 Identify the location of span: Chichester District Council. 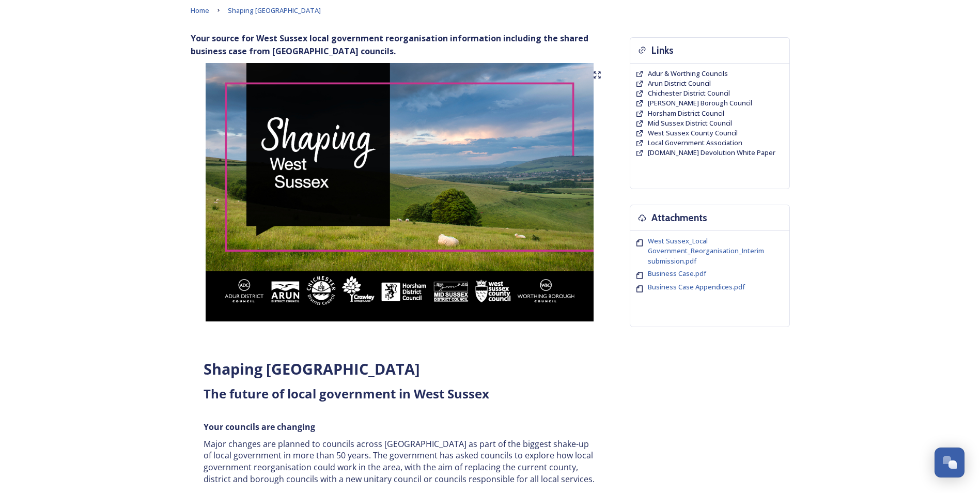
(688, 93).